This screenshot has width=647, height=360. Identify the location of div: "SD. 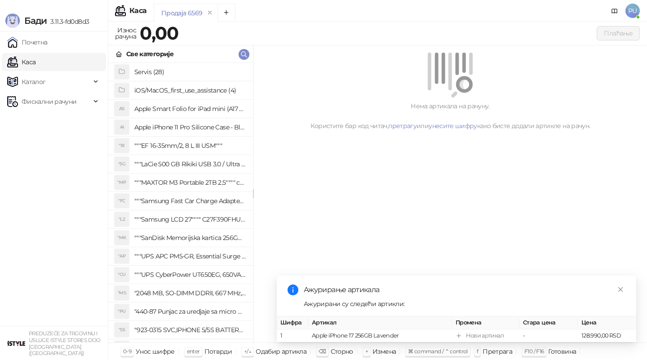
(122, 348).